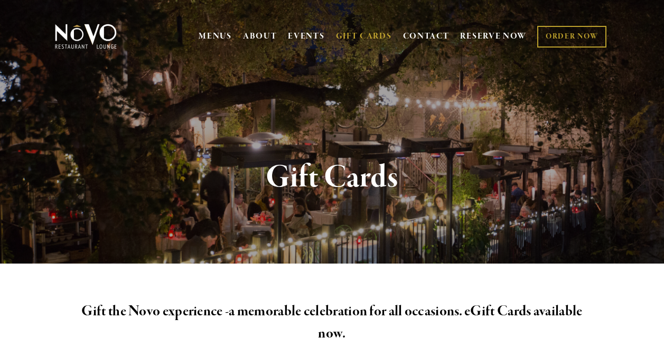  Describe the element at coordinates (306, 36) in the screenshot. I see `a: EVENTS` at that location.